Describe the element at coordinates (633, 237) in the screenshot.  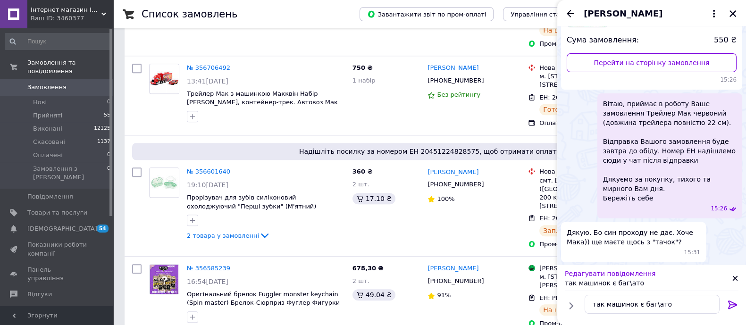
I see `span: Дякую. Бо син проходу не дає. Хоче Мака)) ще маєте щось з "тачок"?` at that location.